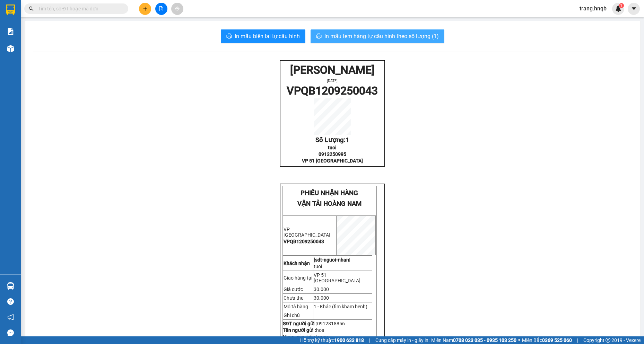 This screenshot has height=344, width=644. Describe the element at coordinates (332, 340) in the screenshot. I see `span: Hỗ trợ kỹ thuật:` at that location.